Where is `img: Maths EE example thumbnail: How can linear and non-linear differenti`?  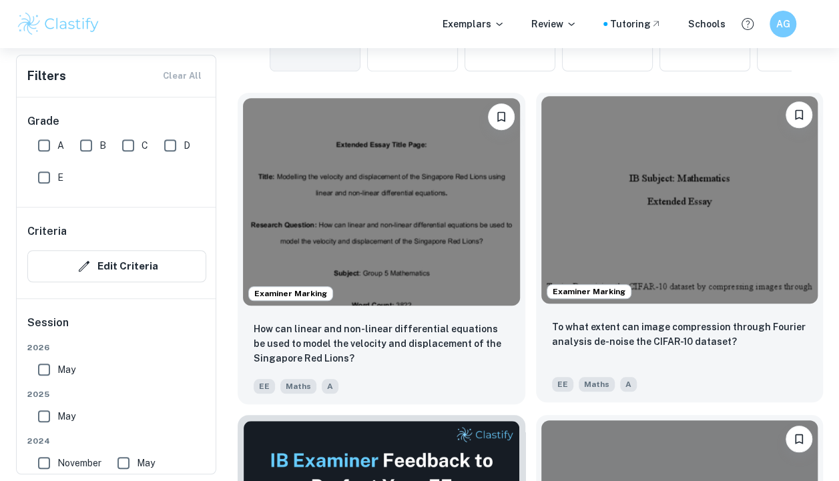
img: Maths EE example thumbnail: How can linear and non-linear differenti is located at coordinates (381, 201).